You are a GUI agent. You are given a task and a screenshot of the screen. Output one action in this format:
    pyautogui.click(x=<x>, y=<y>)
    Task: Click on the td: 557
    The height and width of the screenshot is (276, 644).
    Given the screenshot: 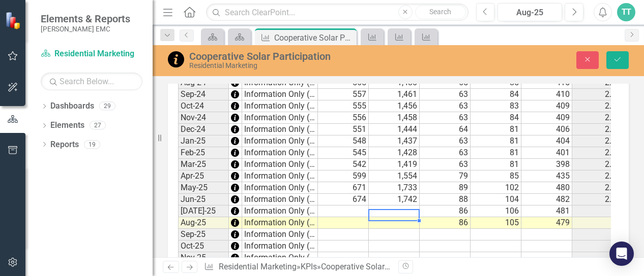 What is the action you would take?
    pyautogui.click(x=343, y=94)
    